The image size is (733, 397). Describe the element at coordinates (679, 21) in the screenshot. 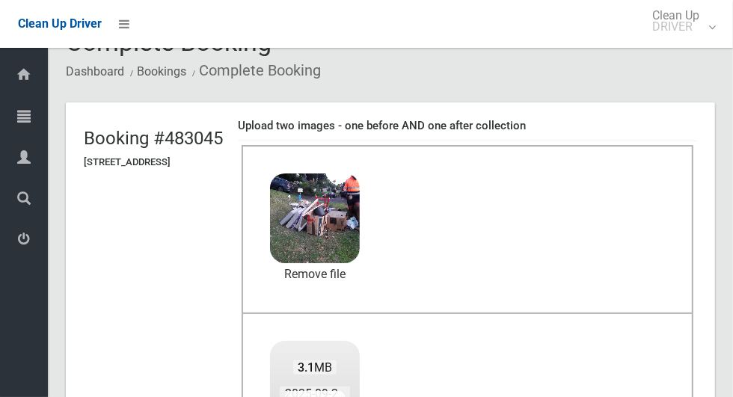

I see `span: Clean Up` at that location.